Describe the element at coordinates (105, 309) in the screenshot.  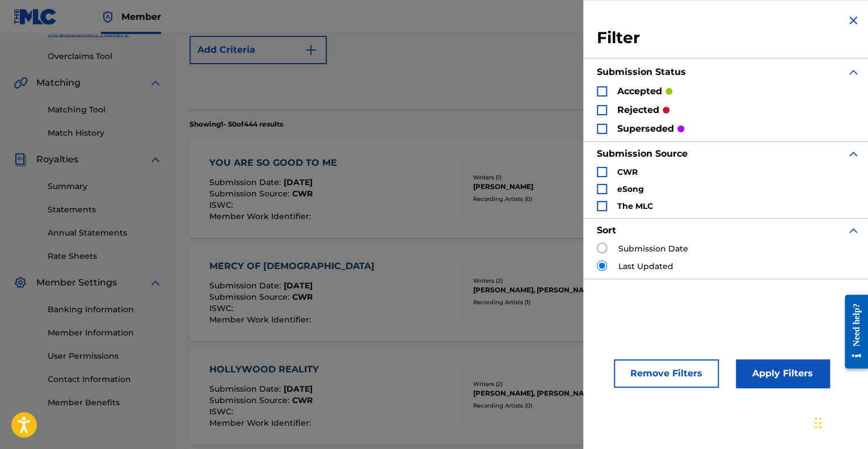
I see `a: Banking Information` at that location.